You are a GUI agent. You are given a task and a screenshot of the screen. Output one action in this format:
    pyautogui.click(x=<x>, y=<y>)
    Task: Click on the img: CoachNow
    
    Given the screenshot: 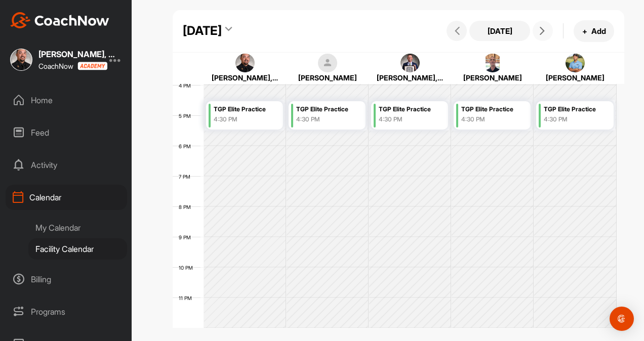 What is the action you would take?
    pyautogui.click(x=60, y=20)
    